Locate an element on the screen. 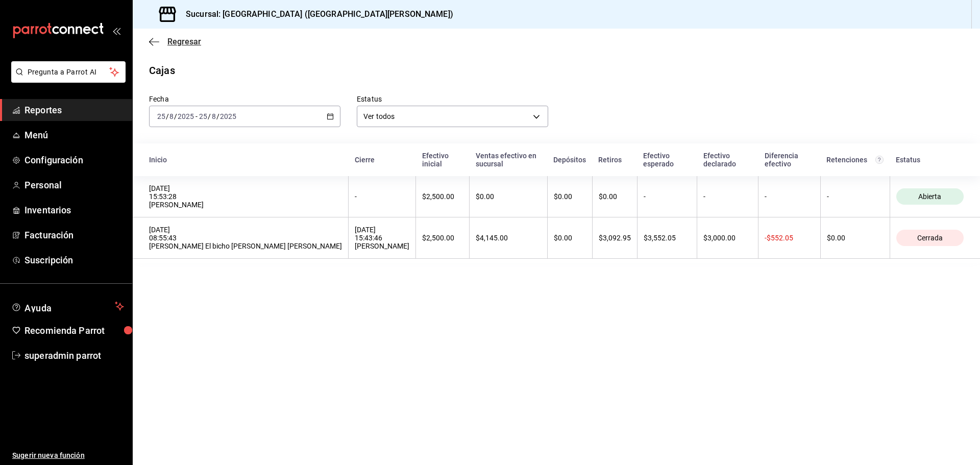 The height and width of the screenshot is (465, 980). svg: Total de retenciones de propinas registradas is located at coordinates (879, 160).